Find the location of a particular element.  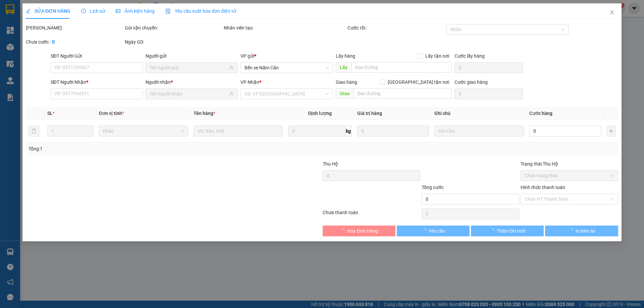

span: Lấy is located at coordinates (343, 67).